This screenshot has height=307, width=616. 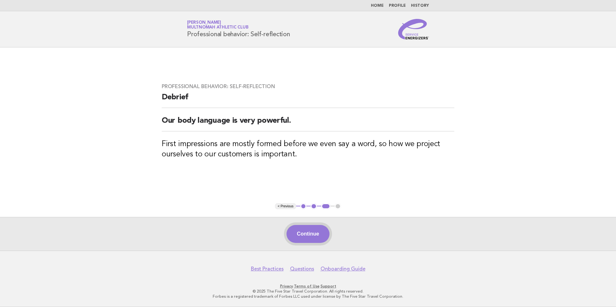 I want to click on button: Continue, so click(x=308, y=234).